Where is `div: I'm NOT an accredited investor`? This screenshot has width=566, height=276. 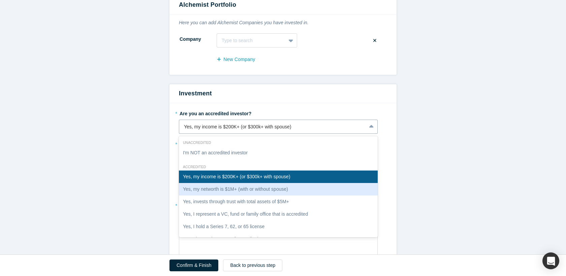 div: I'm NOT an accredited investor is located at coordinates (278, 153).